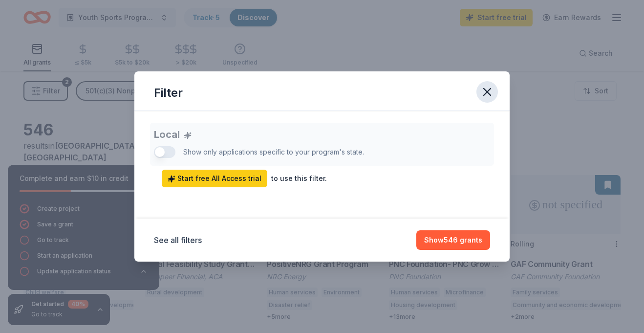 The image size is (644, 333). What do you see at coordinates (168, 93) in the screenshot?
I see `div: Filter` at bounding box center [168, 93].